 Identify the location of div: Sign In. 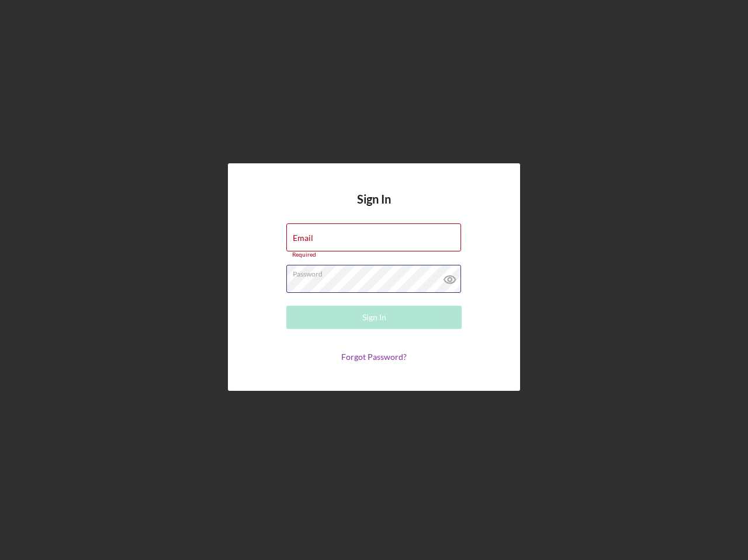
(374, 318).